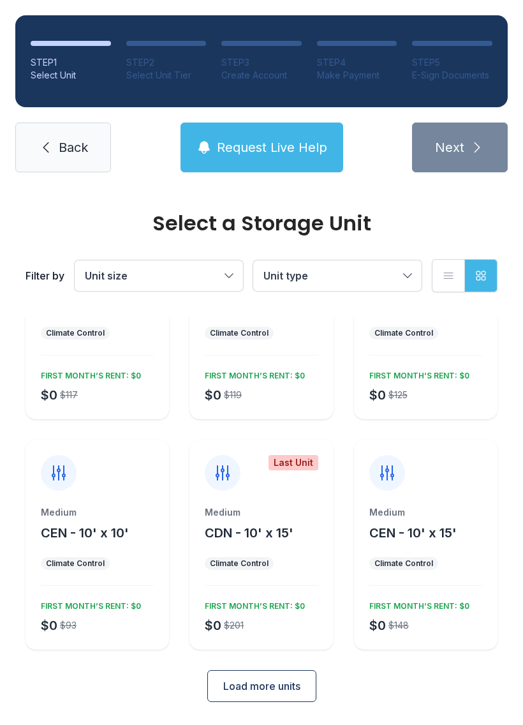 Image resolution: width=523 pixels, height=725 pixels. Describe the element at coordinates (262, 63) in the screenshot. I see `div: STEP 3` at that location.